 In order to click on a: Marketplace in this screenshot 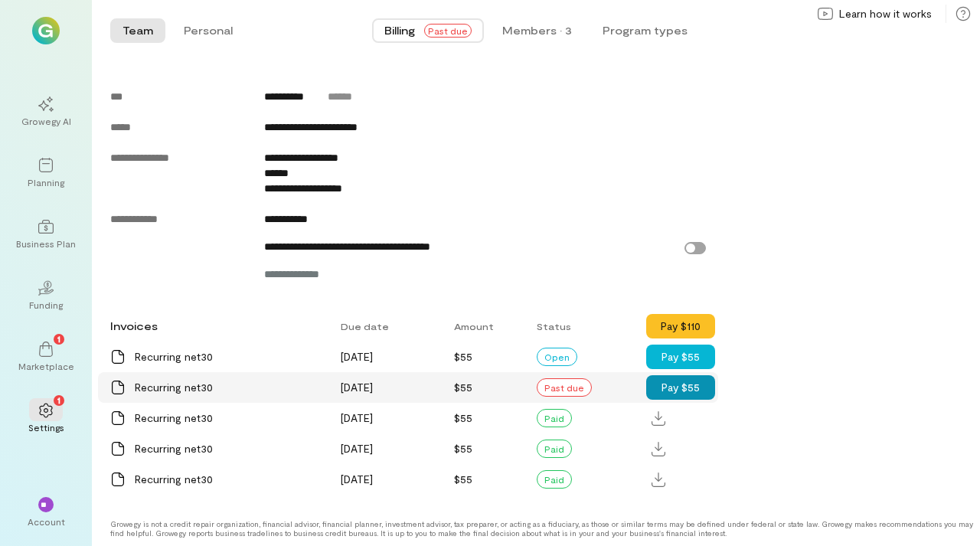, I will do `click(46, 357)`.